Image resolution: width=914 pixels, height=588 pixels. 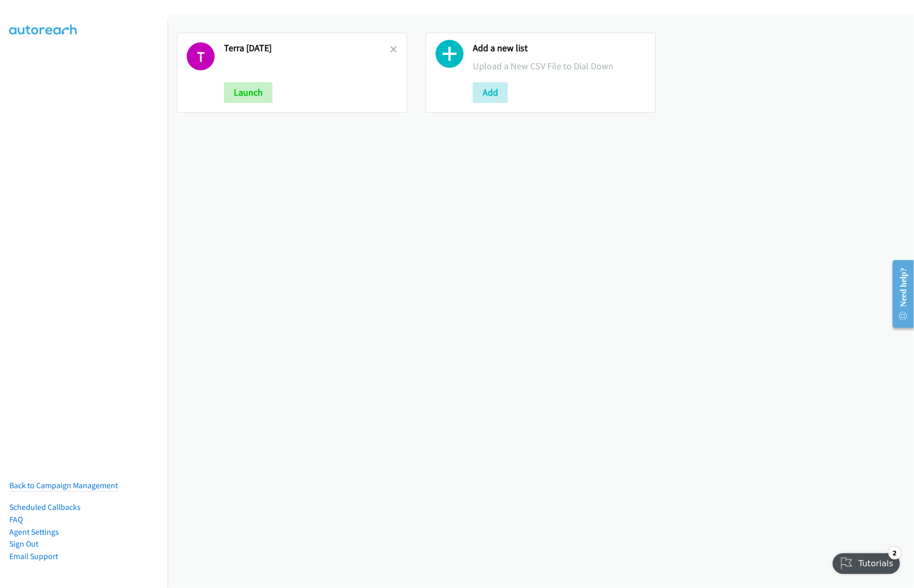 What do you see at coordinates (201, 56) in the screenshot?
I see `h1: T` at bounding box center [201, 56].